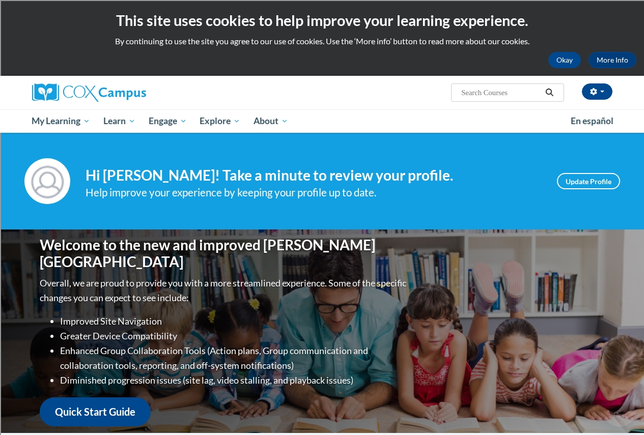 The image size is (644, 435). Describe the element at coordinates (597, 92) in the screenshot. I see `button: Account Settings` at that location.